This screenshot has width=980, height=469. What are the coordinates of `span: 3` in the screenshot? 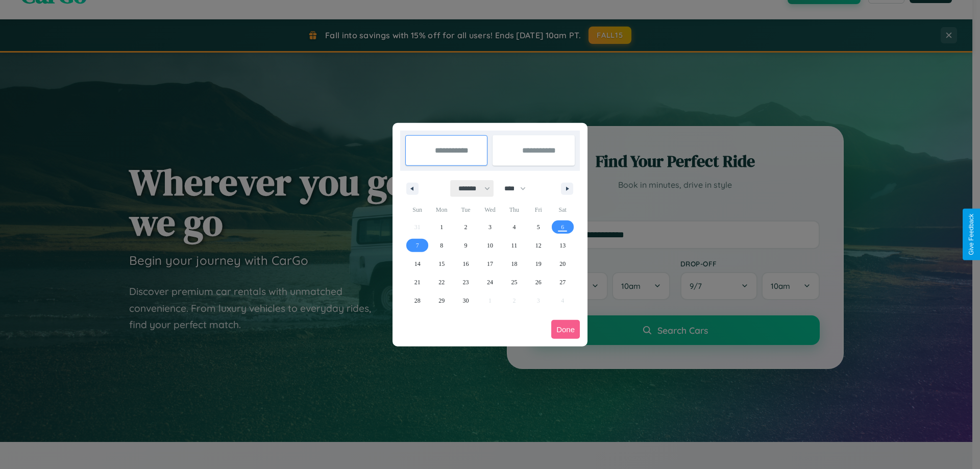 It's located at (490, 227).